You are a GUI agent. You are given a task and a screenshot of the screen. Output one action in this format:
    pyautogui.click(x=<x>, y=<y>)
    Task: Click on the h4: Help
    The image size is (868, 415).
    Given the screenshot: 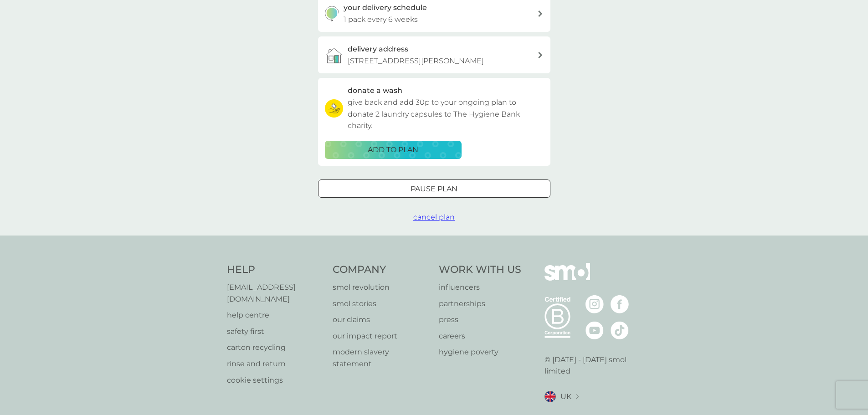 What is the action you would take?
    pyautogui.click(x=275, y=270)
    